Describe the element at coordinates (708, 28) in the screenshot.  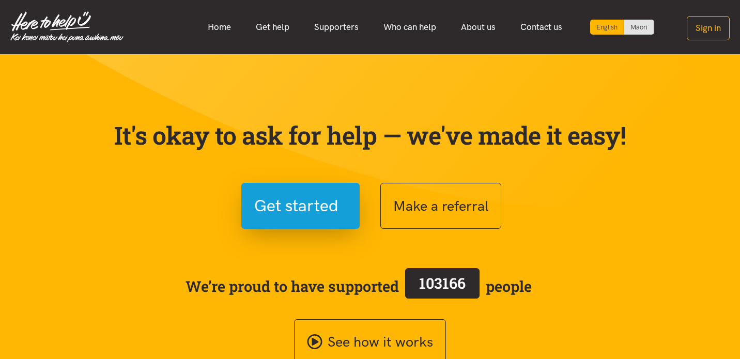
I see `button: Sign in` at that location.